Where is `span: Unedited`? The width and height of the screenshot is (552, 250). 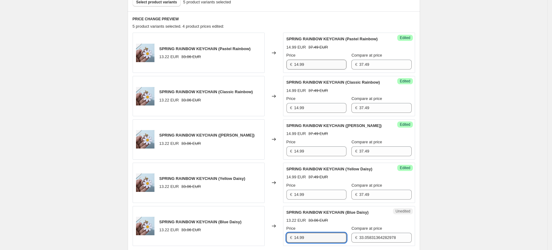
span: Unedited is located at coordinates (403, 211).